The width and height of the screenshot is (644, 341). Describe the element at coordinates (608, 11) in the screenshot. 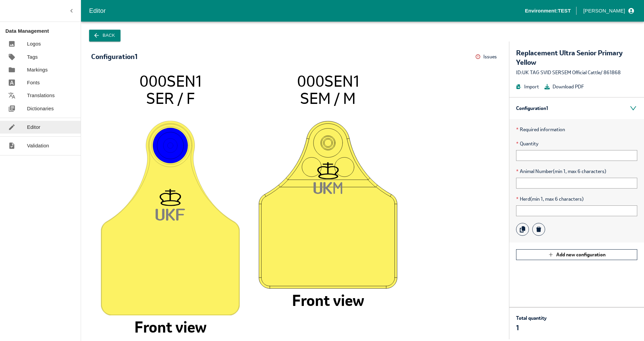

I see `button: profile` at that location.